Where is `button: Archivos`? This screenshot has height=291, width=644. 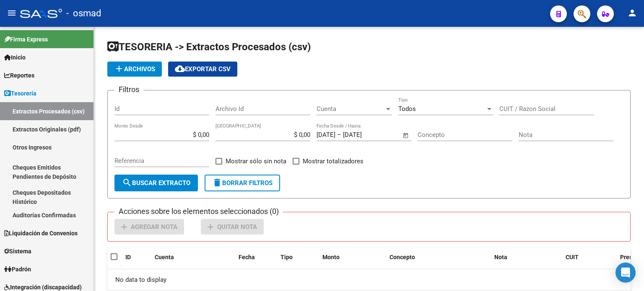
button: Archivos is located at coordinates (135, 69).